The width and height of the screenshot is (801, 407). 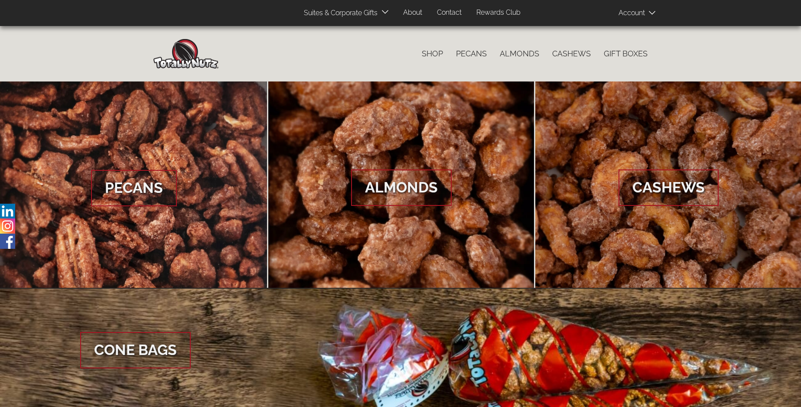 What do you see at coordinates (626, 54) in the screenshot?
I see `a: Gift Boxes` at bounding box center [626, 54].